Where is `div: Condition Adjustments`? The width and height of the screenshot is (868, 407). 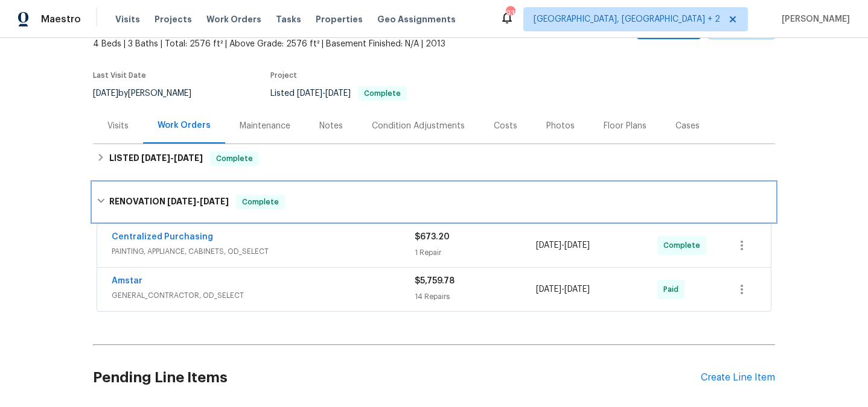
div: Condition Adjustments is located at coordinates (418, 126).